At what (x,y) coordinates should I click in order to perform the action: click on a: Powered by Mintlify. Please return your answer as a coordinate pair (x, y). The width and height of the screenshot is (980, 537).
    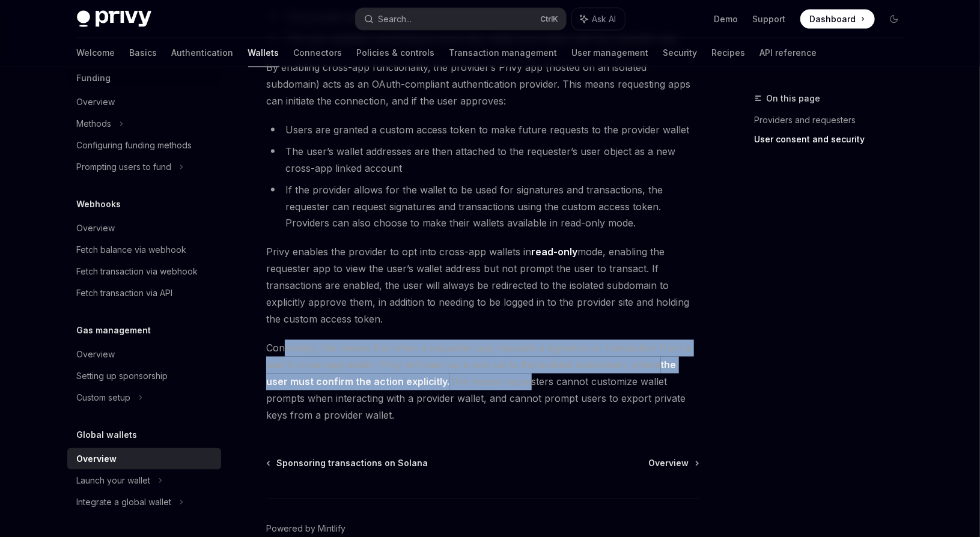
    Looking at the image, I should click on (306, 529).